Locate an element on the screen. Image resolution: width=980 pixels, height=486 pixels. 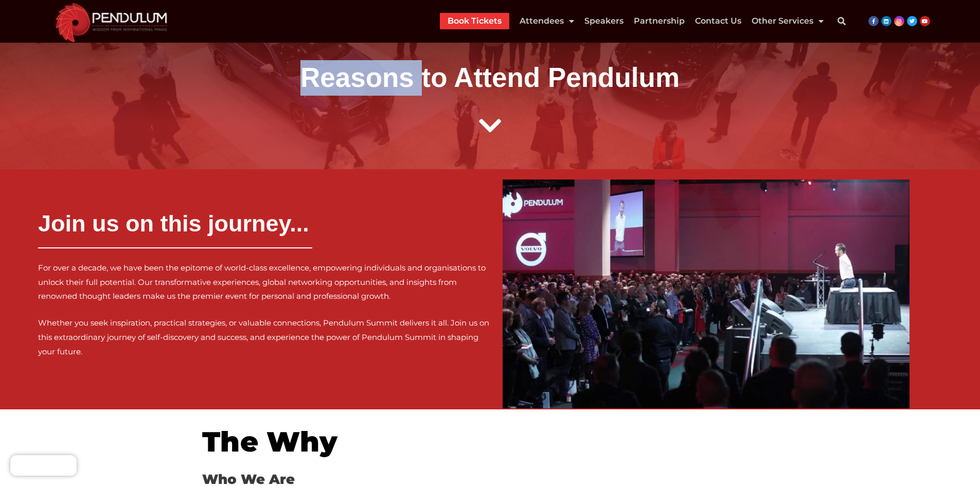
h2: Reasons to Attend Pendulum is located at coordinates (490, 78).